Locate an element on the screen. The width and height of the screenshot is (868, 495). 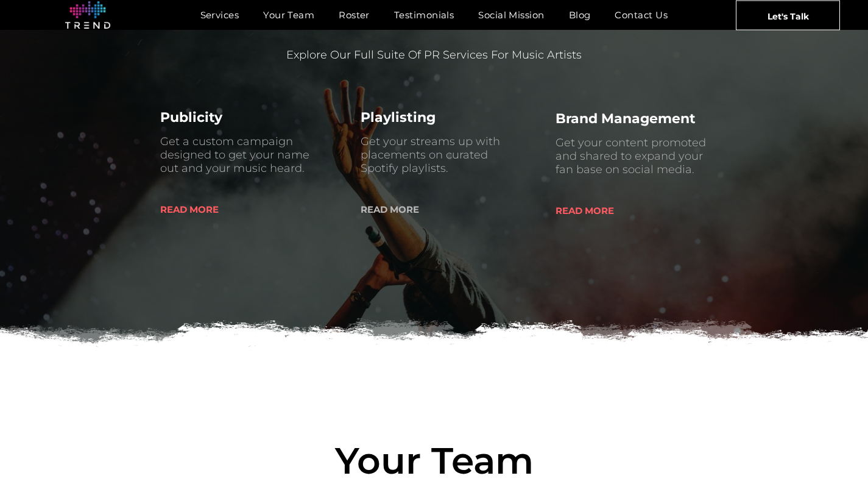
span: Brand Management is located at coordinates (625, 118).